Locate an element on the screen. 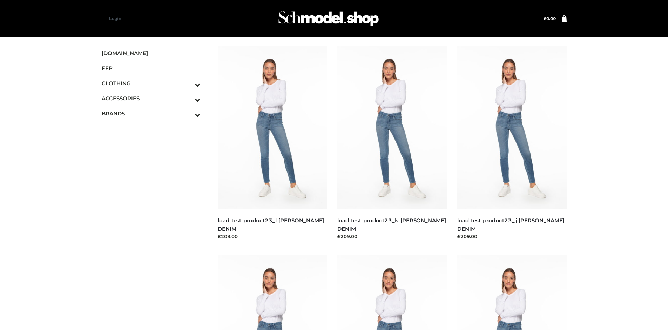  a: £0.00 is located at coordinates (550, 18).